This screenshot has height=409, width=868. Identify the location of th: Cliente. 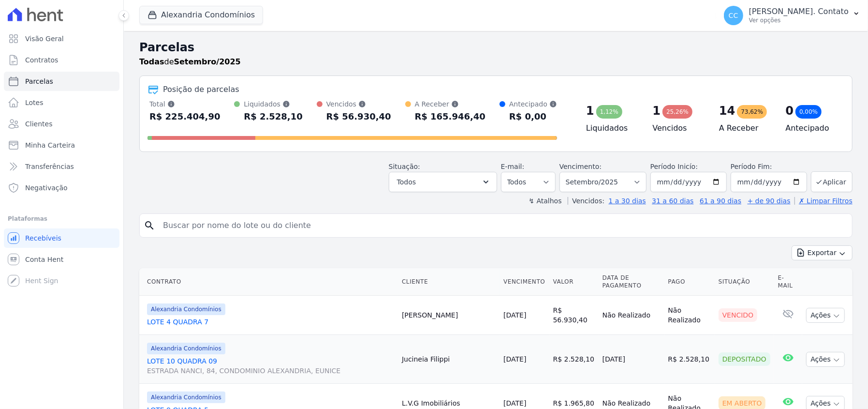
(449, 281).